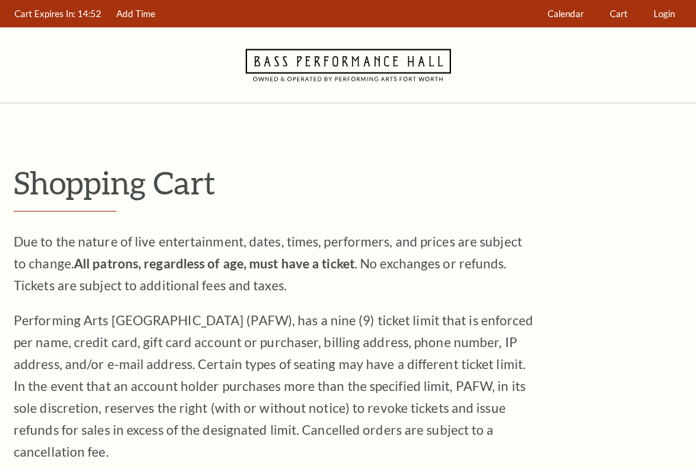  I want to click on a: Calendar, so click(566, 14).